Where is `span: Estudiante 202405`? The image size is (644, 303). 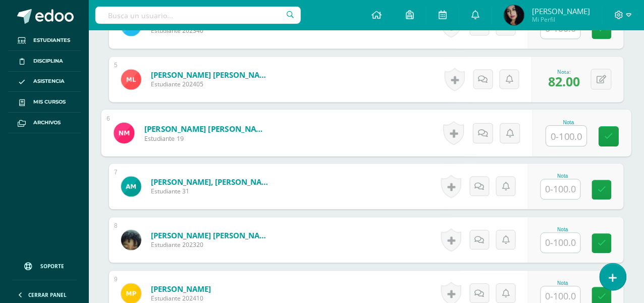 span: Estudiante 202405 is located at coordinates (211, 83).